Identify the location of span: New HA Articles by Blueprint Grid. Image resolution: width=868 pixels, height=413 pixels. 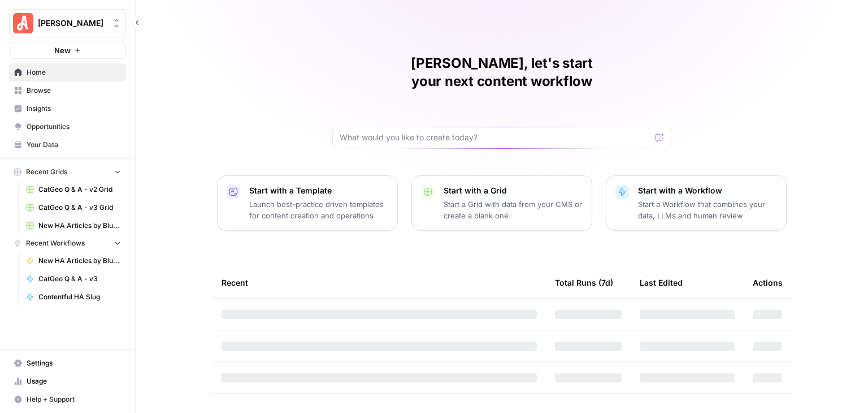
(80, 226).